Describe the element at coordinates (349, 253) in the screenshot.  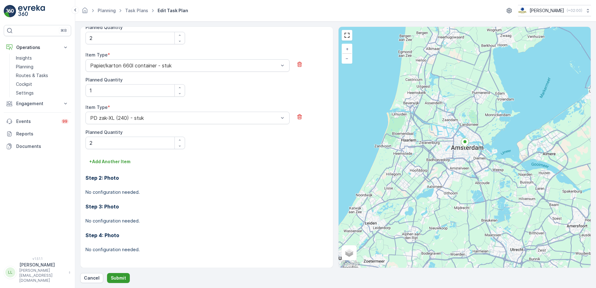
I see `a: Layers` at that location.